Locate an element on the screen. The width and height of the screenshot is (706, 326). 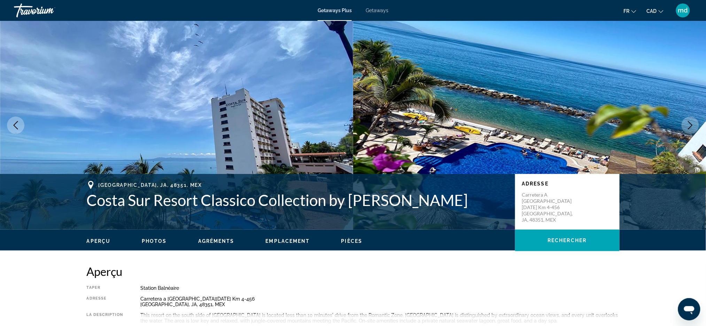
a: Getaways is located at coordinates (377, 10).